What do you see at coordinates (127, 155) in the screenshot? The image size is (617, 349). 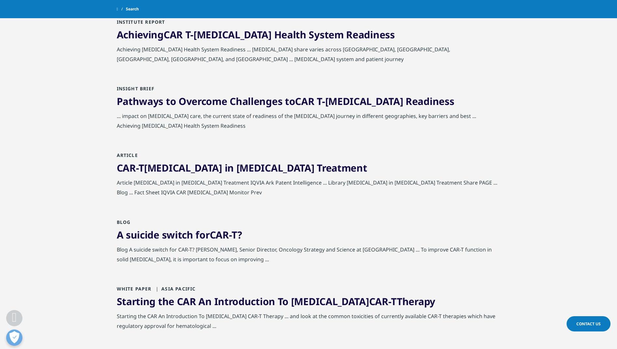 I see `span: Article` at bounding box center [127, 155].